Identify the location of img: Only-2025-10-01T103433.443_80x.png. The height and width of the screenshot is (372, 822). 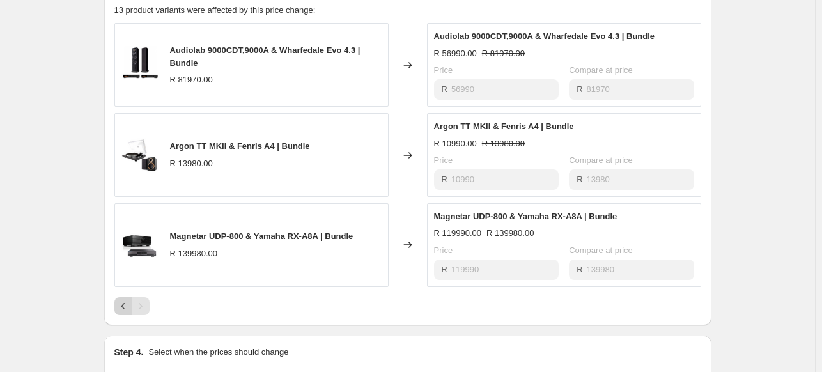
(141, 245).